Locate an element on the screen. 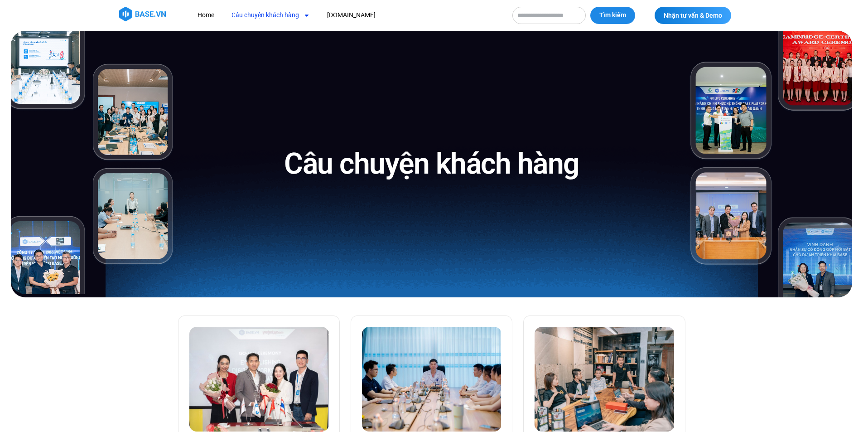  a: Nhận tư vấn & Demo is located at coordinates (693, 15).